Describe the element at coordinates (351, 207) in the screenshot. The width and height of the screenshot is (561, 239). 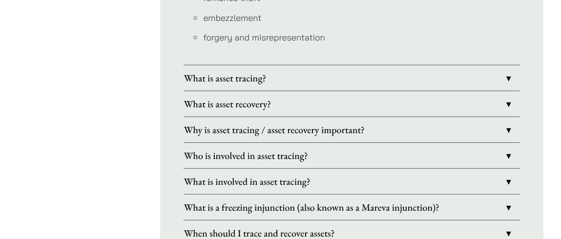
I see `a: What is a freezing injunction (also known as a Mareva injunction)?` at that location.